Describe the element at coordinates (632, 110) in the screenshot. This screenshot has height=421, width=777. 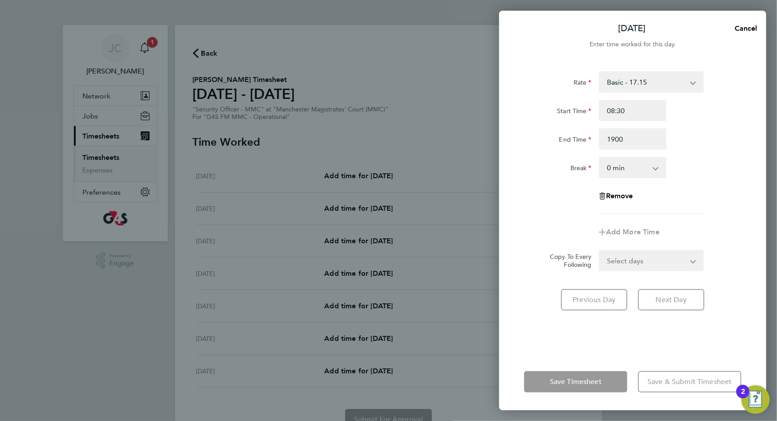
I see `input: E.g. 08:00` at that location.